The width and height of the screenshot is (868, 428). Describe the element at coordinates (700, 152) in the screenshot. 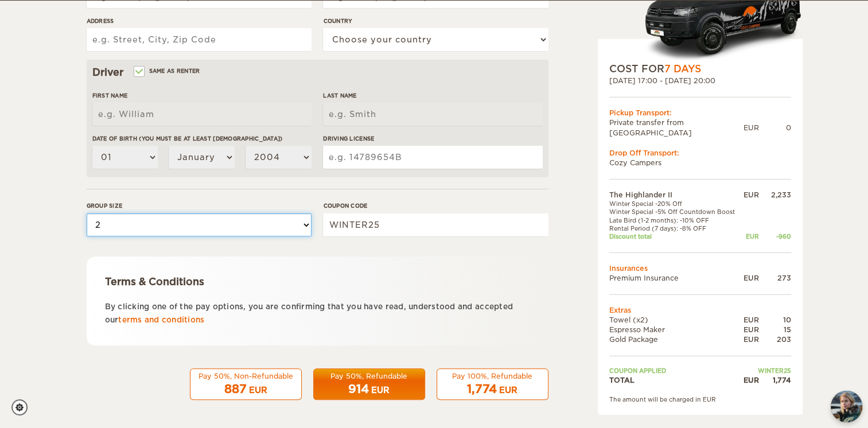

I see `div: Drop Off Transport:` at that location.